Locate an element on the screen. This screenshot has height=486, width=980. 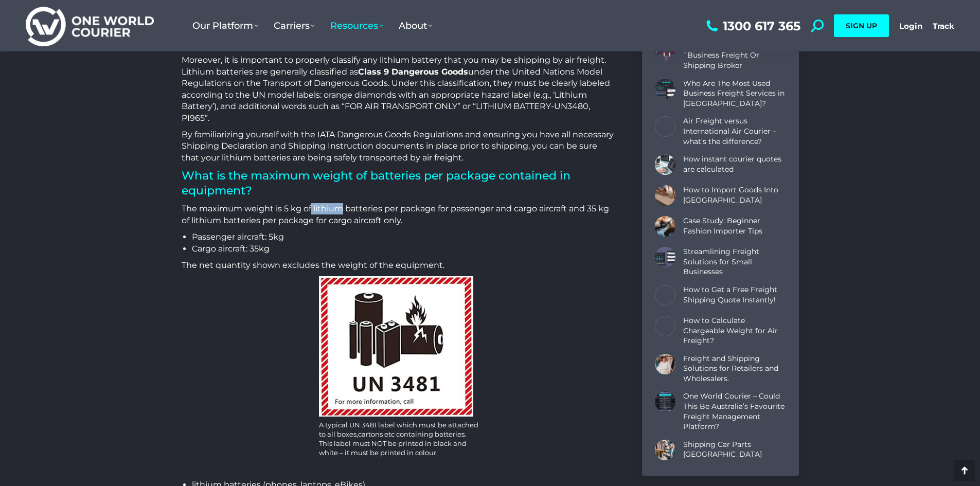
span: Carriers is located at coordinates (294, 25).